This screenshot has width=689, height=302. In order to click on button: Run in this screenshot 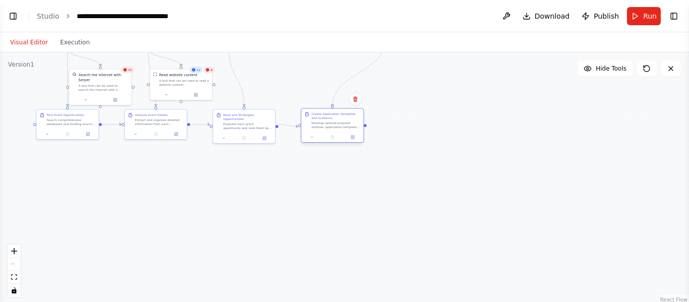, I will do `click(644, 16)`.